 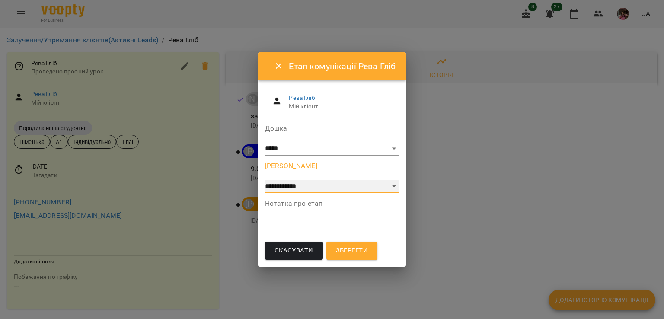 I want to click on button: Зберегти, so click(x=352, y=251).